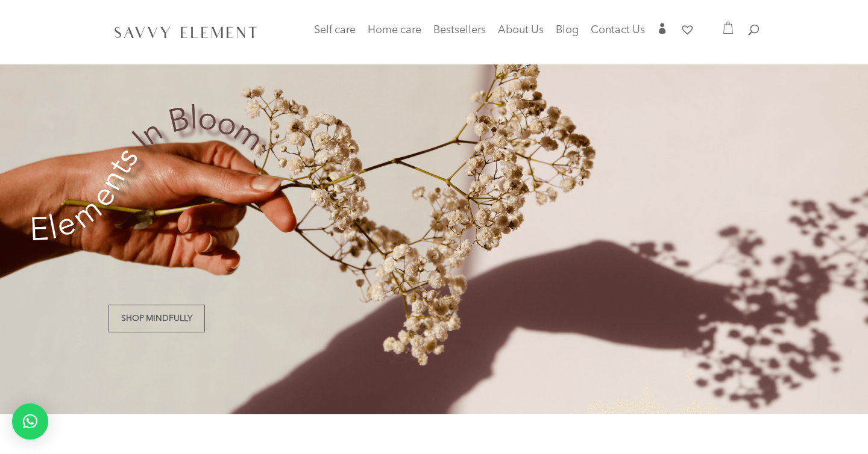  What do you see at coordinates (617, 34) in the screenshot?
I see `a: Contact Us` at bounding box center [617, 34].